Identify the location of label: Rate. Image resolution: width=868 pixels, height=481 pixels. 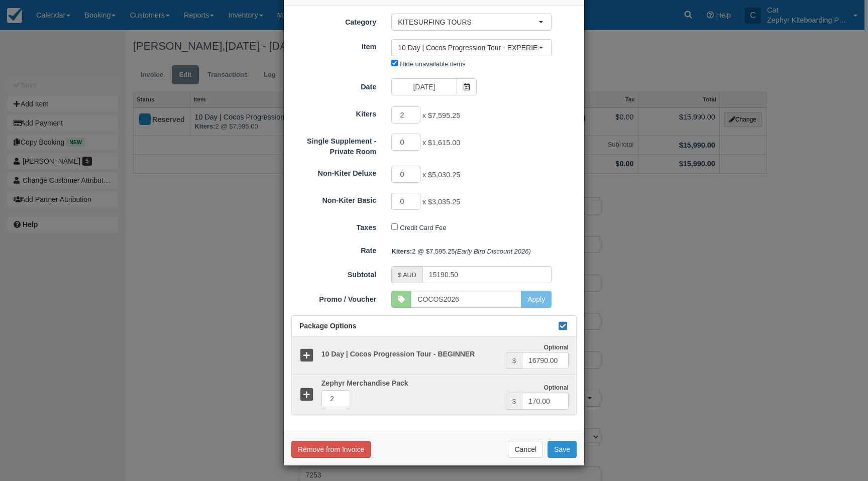
(334, 249).